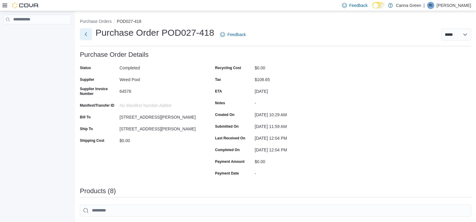 The height and width of the screenshot is (222, 476). I want to click on label: ETA, so click(218, 91).